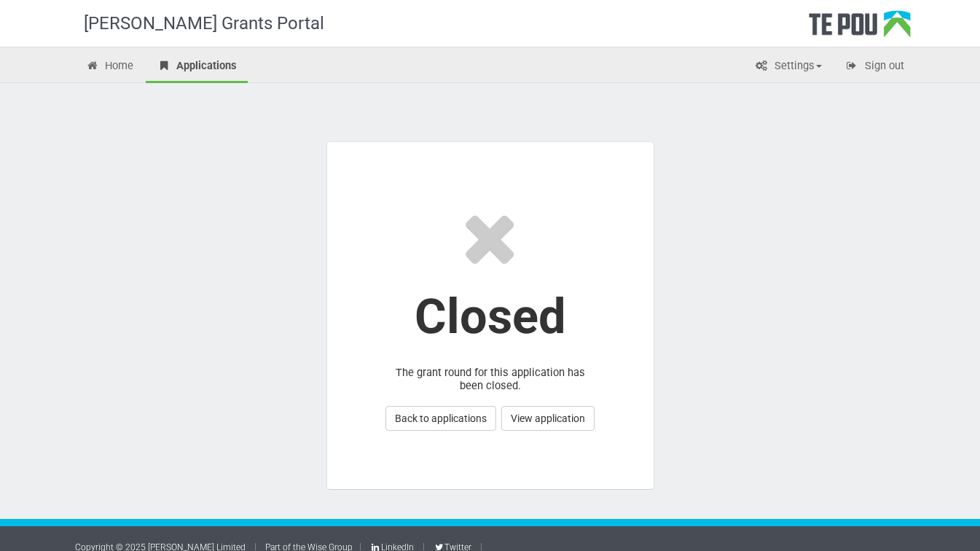 Image resolution: width=980 pixels, height=551 pixels. Describe the element at coordinates (875, 67) in the screenshot. I see `a: Sign out` at that location.